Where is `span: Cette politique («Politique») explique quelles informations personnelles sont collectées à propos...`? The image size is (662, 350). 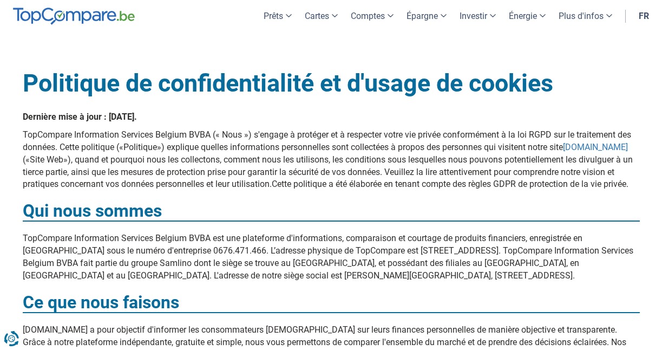 span: Cette politique («Politique») explique quelles informations personnelles sont collectées à propos... is located at coordinates (328, 166).